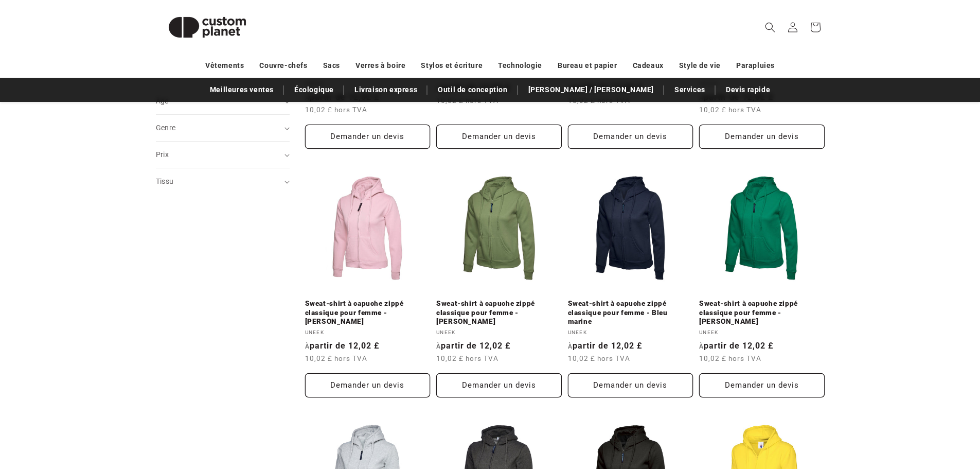  Describe the element at coordinates (690, 90) in the screenshot. I see `font: Services` at that location.